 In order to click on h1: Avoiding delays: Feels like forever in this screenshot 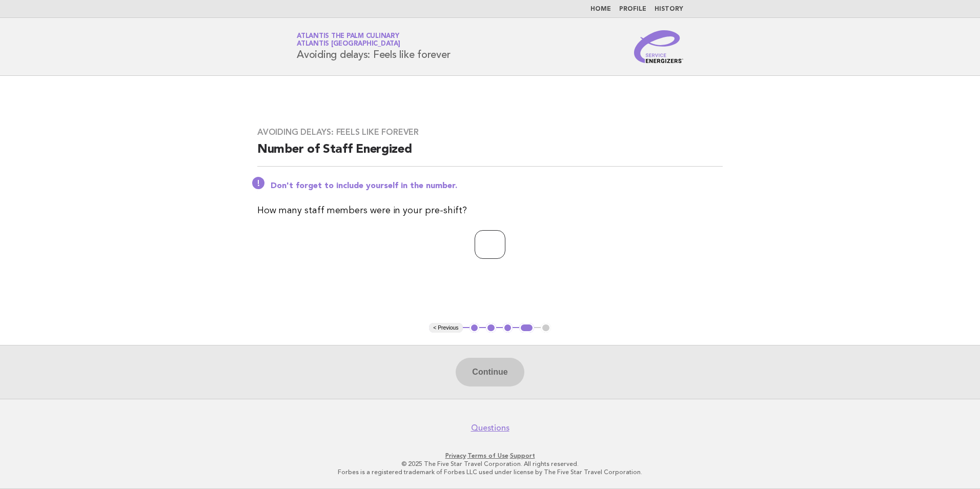, I will do `click(373, 47)`.